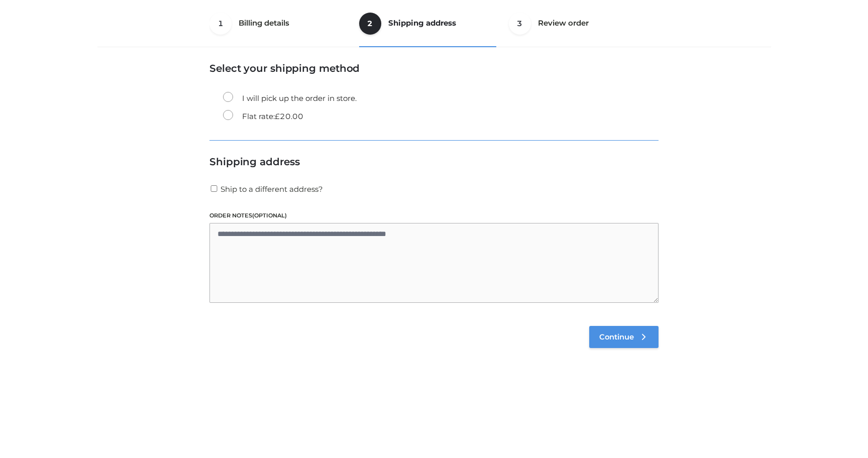  What do you see at coordinates (263, 116) in the screenshot?
I see `label: Flat rate:` at bounding box center [263, 116].